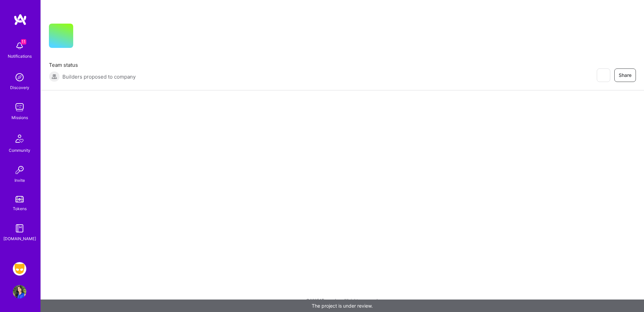 The height and width of the screenshot is (312, 644). What do you see at coordinates (19, 170) in the screenshot?
I see `img: Invite` at bounding box center [19, 170].